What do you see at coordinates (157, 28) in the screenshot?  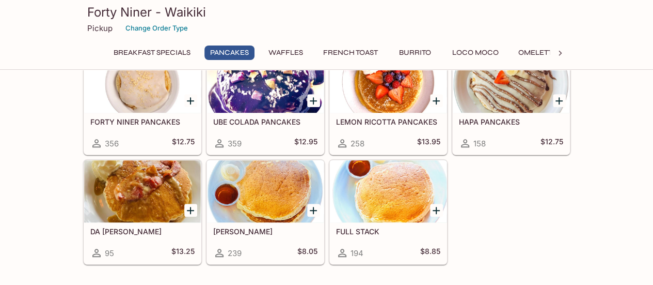 I see `button: Change Order Type` at bounding box center [157, 28].